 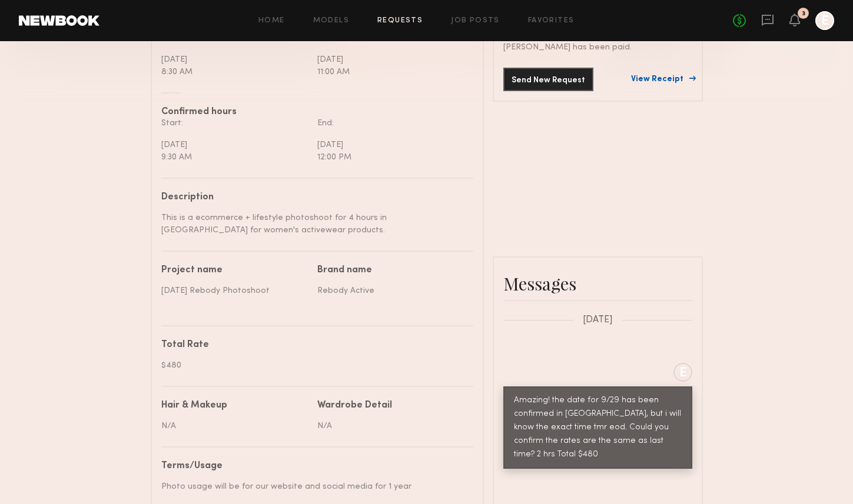 What do you see at coordinates (551, 20) in the screenshot?
I see `a: Favorites` at bounding box center [551, 20].